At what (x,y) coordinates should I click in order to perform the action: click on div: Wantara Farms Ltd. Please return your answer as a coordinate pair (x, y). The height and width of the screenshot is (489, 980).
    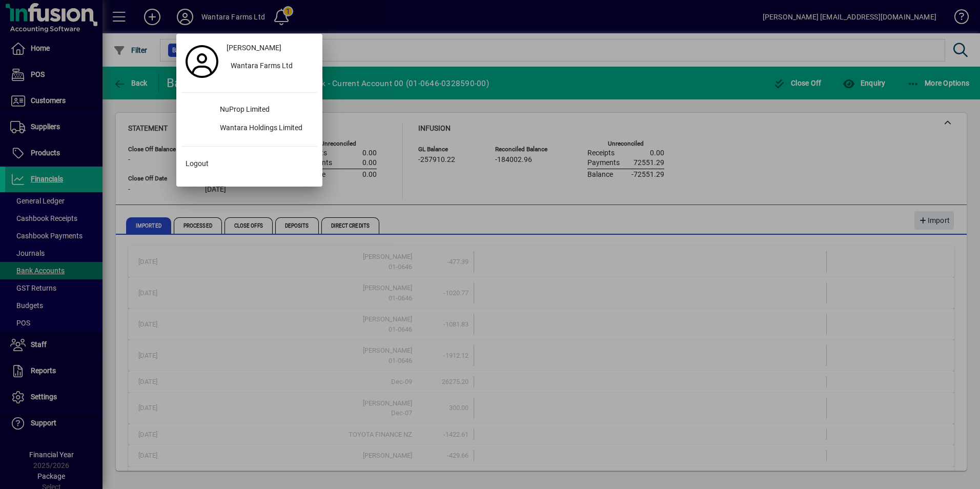
    Looking at the image, I should click on (269, 67).